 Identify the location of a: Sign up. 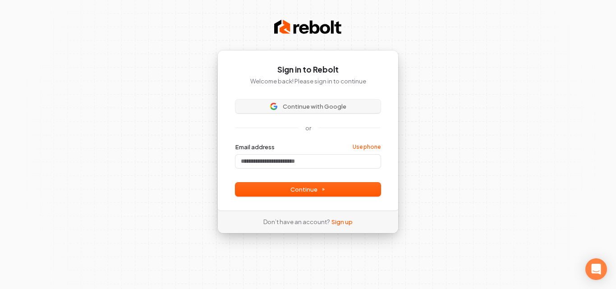
(342, 222).